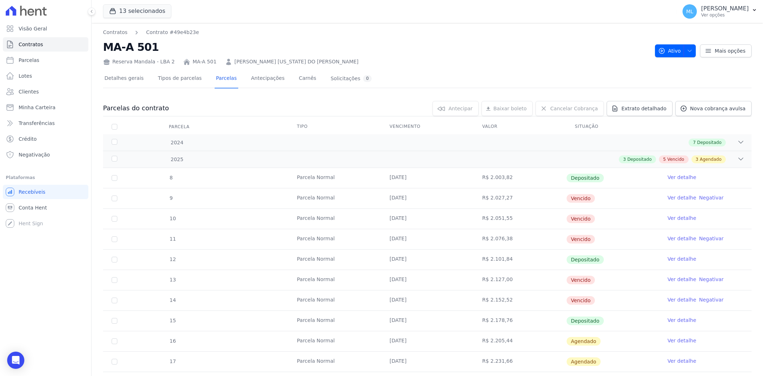 The image size is (763, 376). What do you see at coordinates (613, 127) in the screenshot?
I see `th: Situação` at bounding box center [613, 127].